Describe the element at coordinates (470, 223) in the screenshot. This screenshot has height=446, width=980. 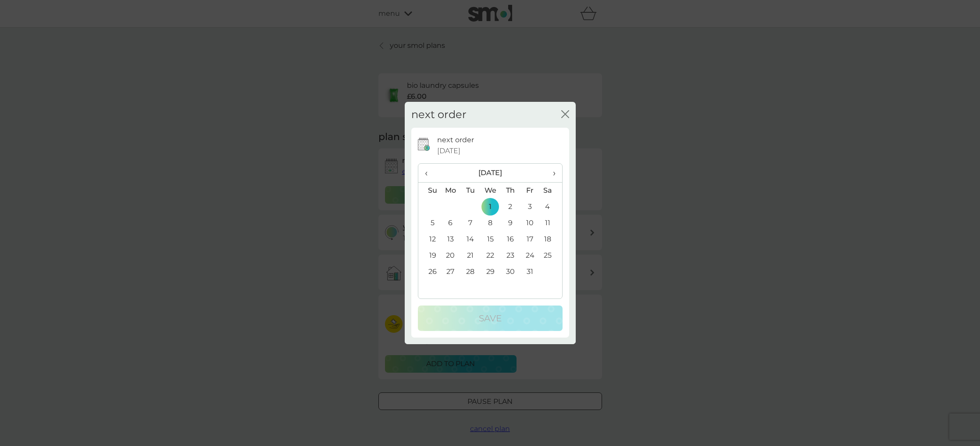
I see `td: 7` at that location.